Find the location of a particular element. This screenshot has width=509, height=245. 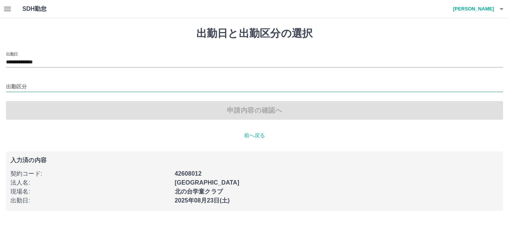

p: 現場名 : is located at coordinates (90, 191).